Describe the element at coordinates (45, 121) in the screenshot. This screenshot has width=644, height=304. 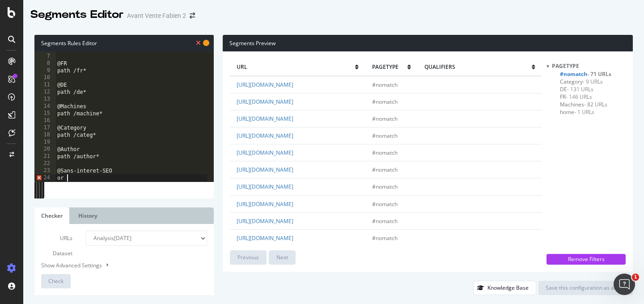
I see `div: 16` at that location.